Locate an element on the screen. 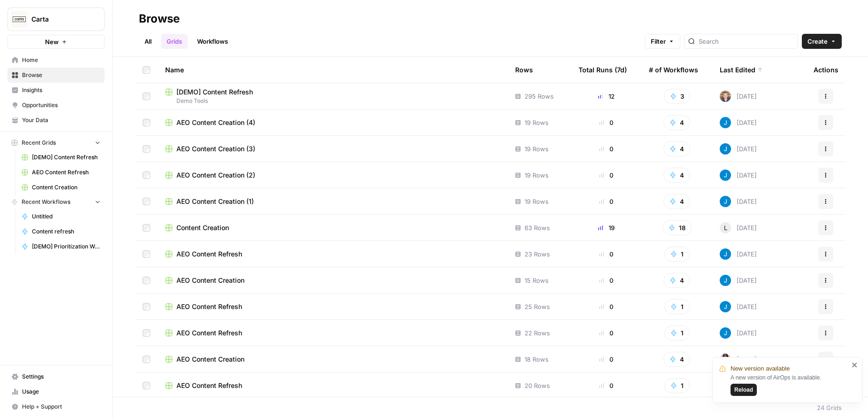 This screenshot has height=418, width=868. img: rox323kbkgutb4wcij4krxobkpon is located at coordinates (725, 359).